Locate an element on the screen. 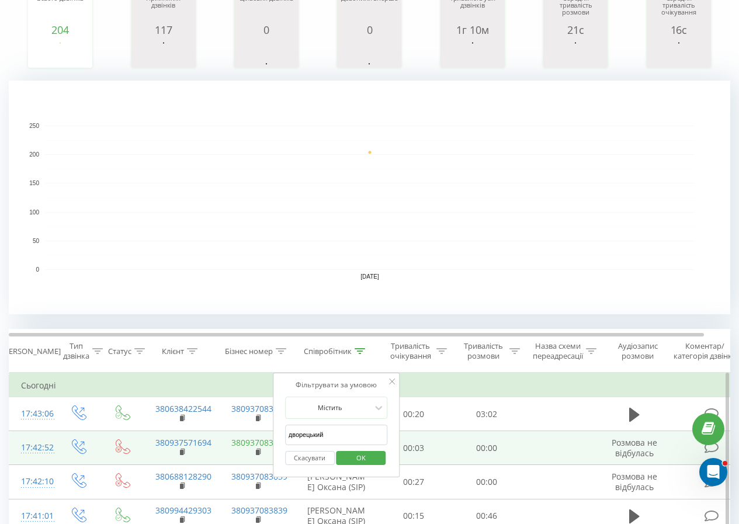 The width and height of the screenshot is (739, 524). a: 380638422544 is located at coordinates (183, 408).